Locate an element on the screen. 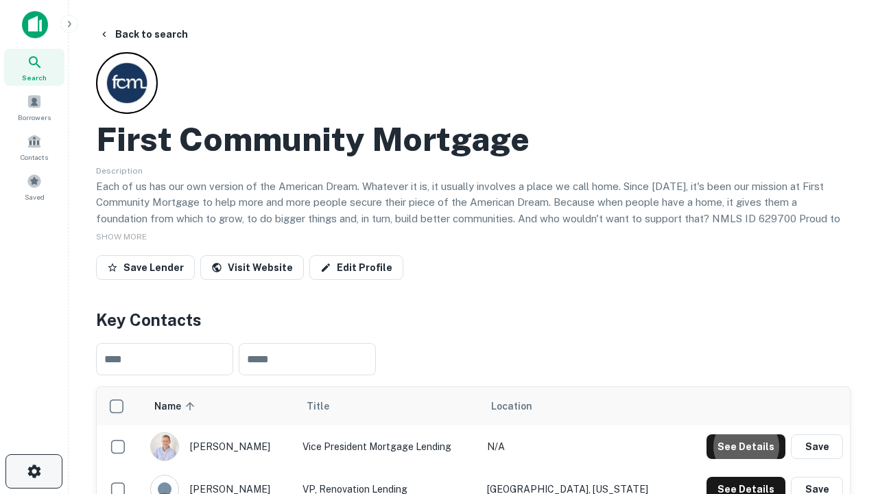 The height and width of the screenshot is (494, 878). button: Save is located at coordinates (817, 446).